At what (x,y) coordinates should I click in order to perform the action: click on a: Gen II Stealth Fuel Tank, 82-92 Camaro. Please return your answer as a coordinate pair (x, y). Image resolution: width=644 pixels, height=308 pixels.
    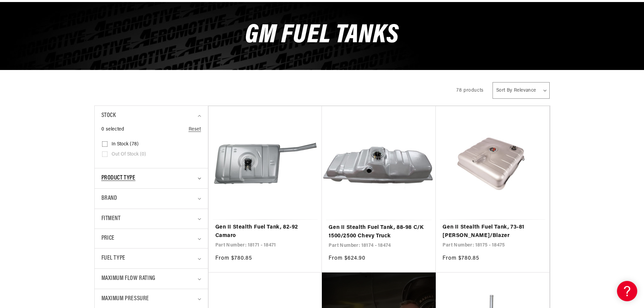
    Looking at the image, I should click on (265, 232).